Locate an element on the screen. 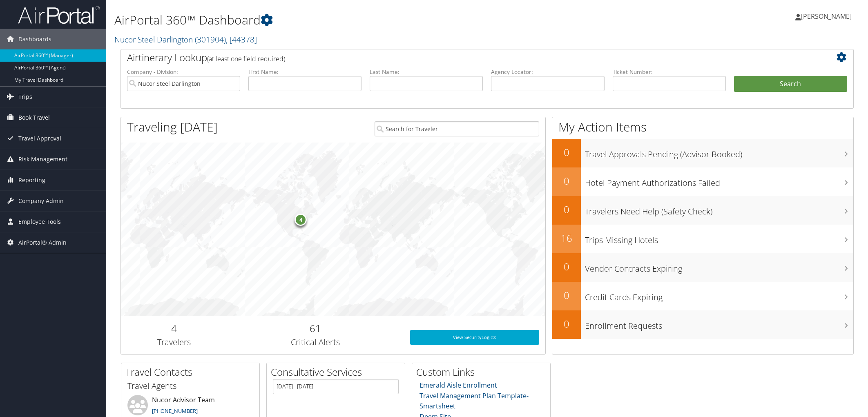  span: Company Admin is located at coordinates (41, 201).